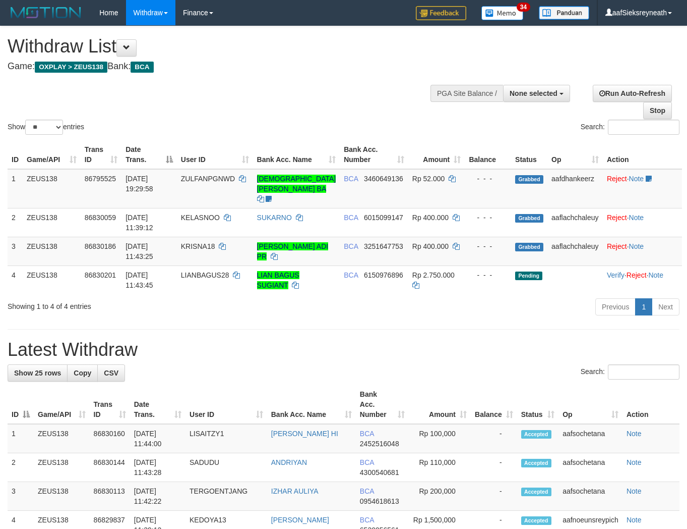 This screenshot has width=687, height=529. What do you see at coordinates (530, 154) in the screenshot?
I see `th: Status` at bounding box center [530, 154].